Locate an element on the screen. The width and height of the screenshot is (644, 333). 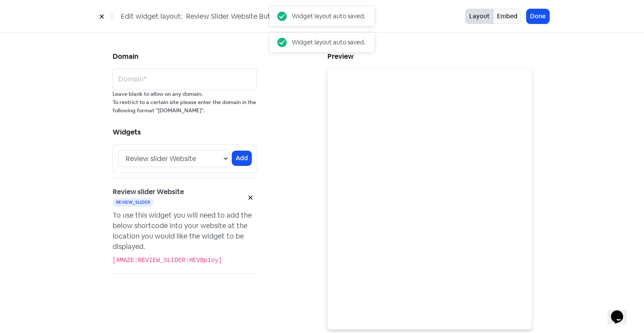
h5: Domain is located at coordinates (185, 56).